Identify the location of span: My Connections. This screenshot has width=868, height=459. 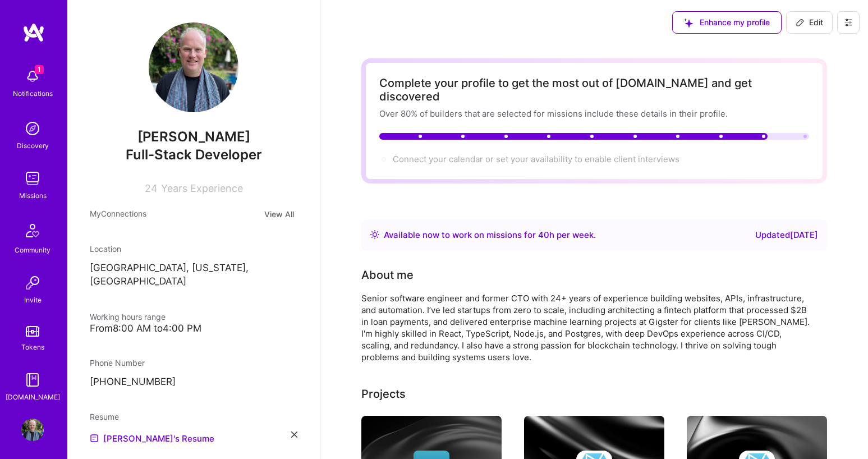
(118, 214).